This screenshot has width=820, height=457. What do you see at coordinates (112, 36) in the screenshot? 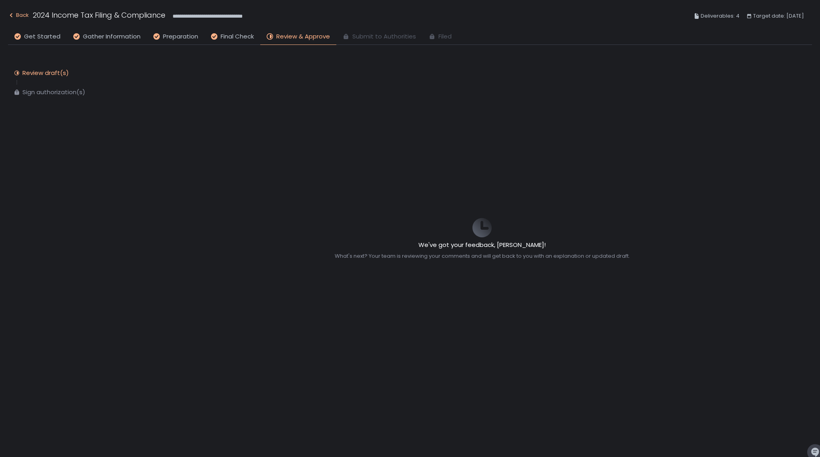
I see `span: Gather Information` at bounding box center [112, 36].